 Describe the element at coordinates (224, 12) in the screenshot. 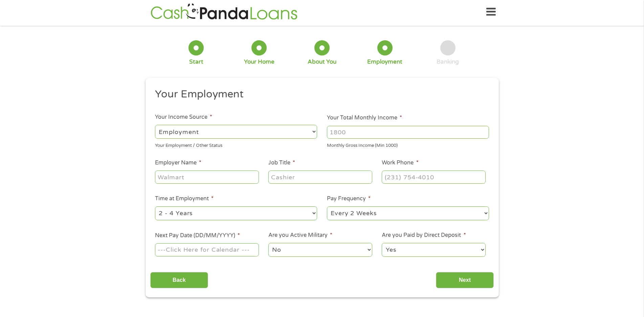

I see `img: GetLoanNow Logo` at that location.